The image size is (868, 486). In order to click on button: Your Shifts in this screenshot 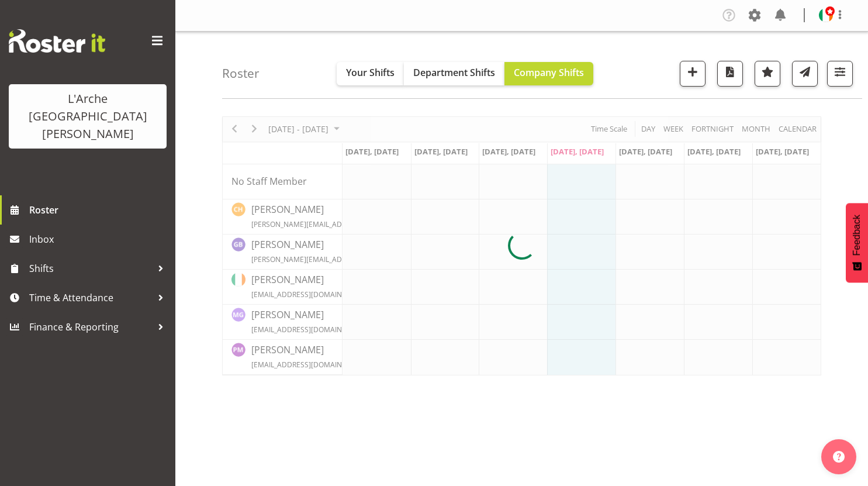, I will do `click(370, 73)`.